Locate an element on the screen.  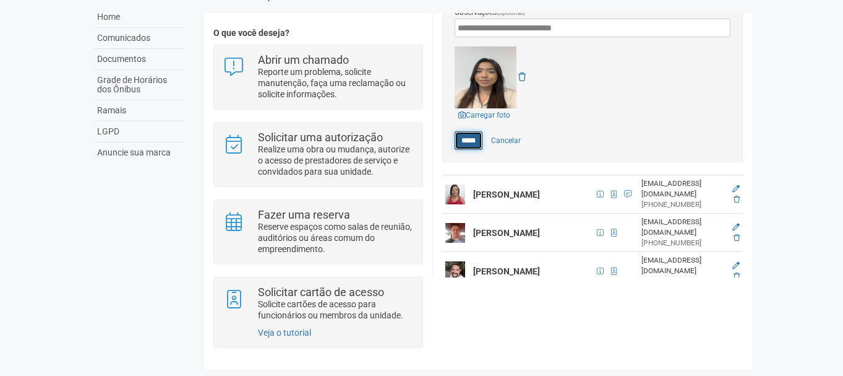
p: Realize uma obra ou mudança, autorize o acesso de prestadores de serviço e convidados para sua un... is located at coordinates (335, 160).